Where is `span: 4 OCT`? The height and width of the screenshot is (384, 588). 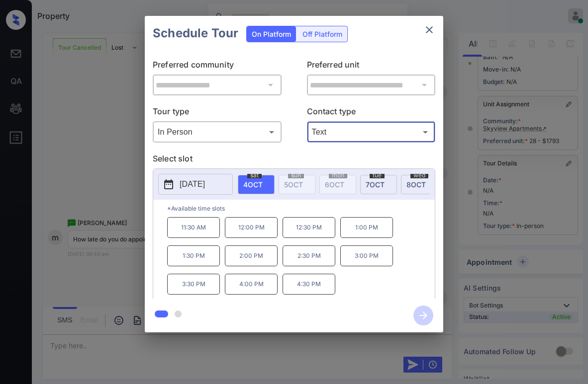
span: 4 OCT is located at coordinates (252, 184).